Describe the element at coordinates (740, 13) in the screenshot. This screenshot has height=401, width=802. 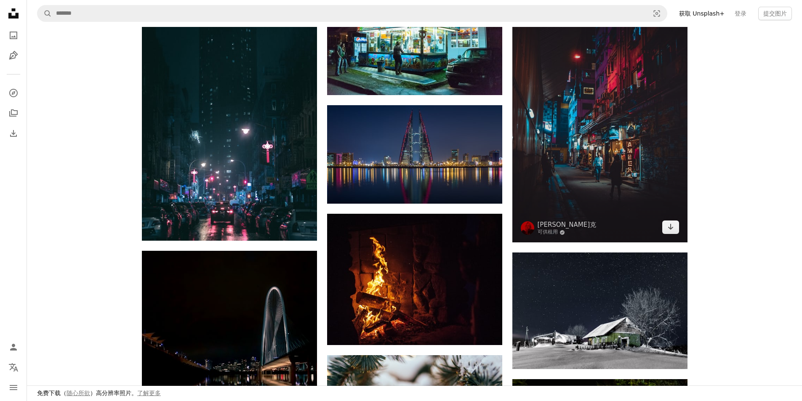
I see `font: 登录` at that location.